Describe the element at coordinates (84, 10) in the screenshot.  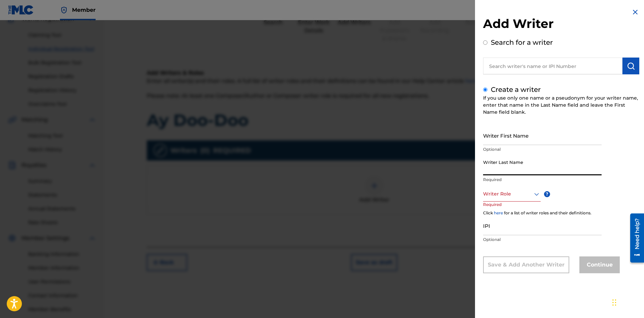
I see `span: Member` at that location.